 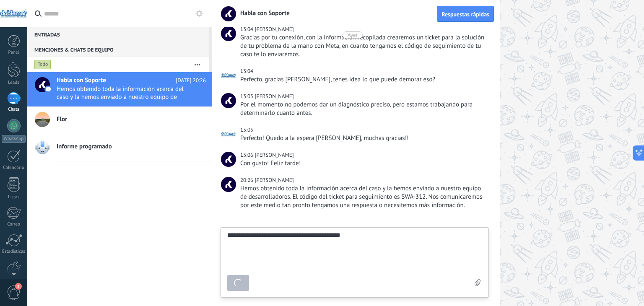 I want to click on div: Panel, so click(x=14, y=52).